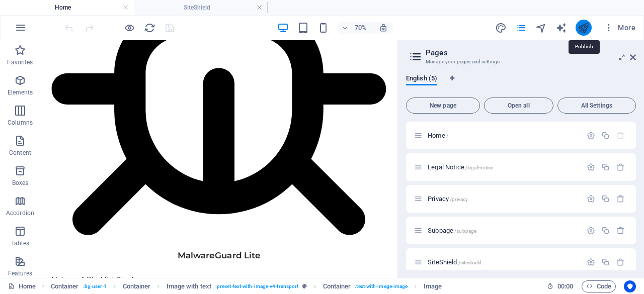 The height and width of the screenshot is (294, 644). I want to click on button: Open all, so click(519, 106).